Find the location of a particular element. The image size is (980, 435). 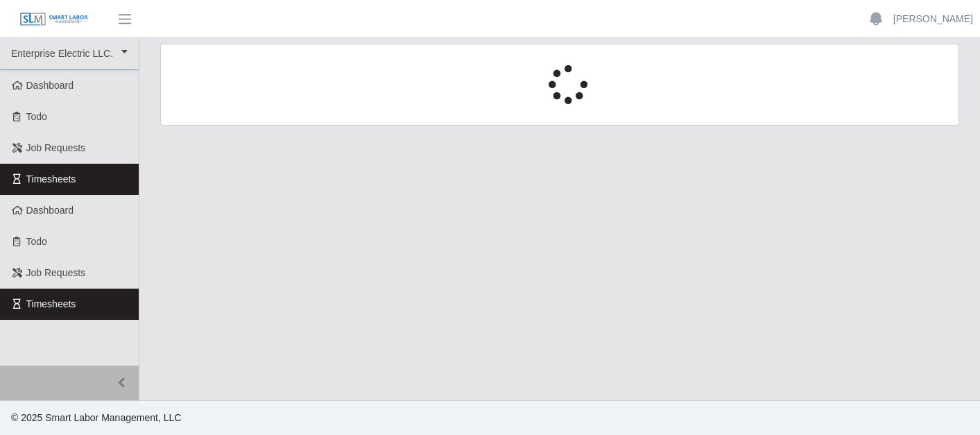

span: © 2025 Smart Labor Management, LLC is located at coordinates (95, 417).